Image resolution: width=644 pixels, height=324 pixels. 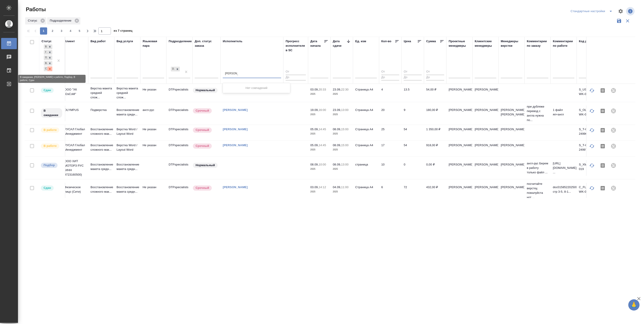 What do you see at coordinates (62, 31) in the screenshot?
I see `button: 3` at bounding box center [62, 31].